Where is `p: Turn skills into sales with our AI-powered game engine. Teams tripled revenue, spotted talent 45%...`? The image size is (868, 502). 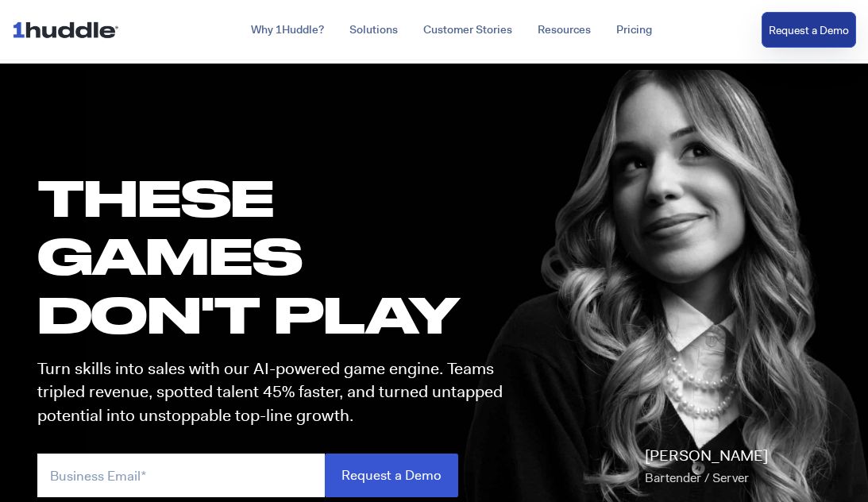
p: Turn skills into sales with our AI-powered game engine. Teams tripled revenue, spotted talent 45%... is located at coordinates (277, 393).